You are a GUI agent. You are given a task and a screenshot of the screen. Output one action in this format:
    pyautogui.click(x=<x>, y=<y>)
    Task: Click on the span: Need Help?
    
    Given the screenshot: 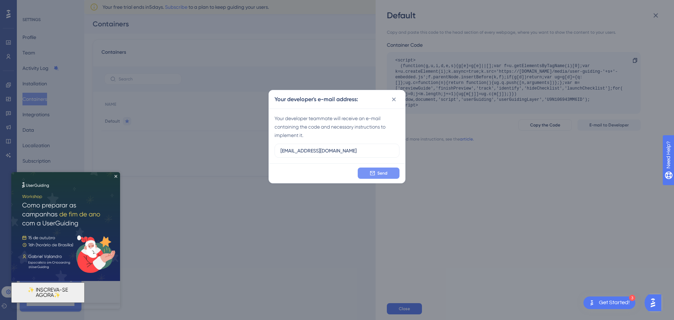 What is the action you would take?
    pyautogui.click(x=30, y=6)
    